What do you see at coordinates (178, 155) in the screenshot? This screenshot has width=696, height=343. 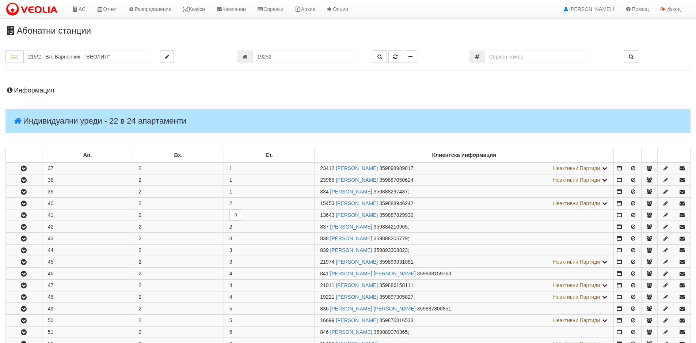 I see `b: Вх.` at bounding box center [178, 155].